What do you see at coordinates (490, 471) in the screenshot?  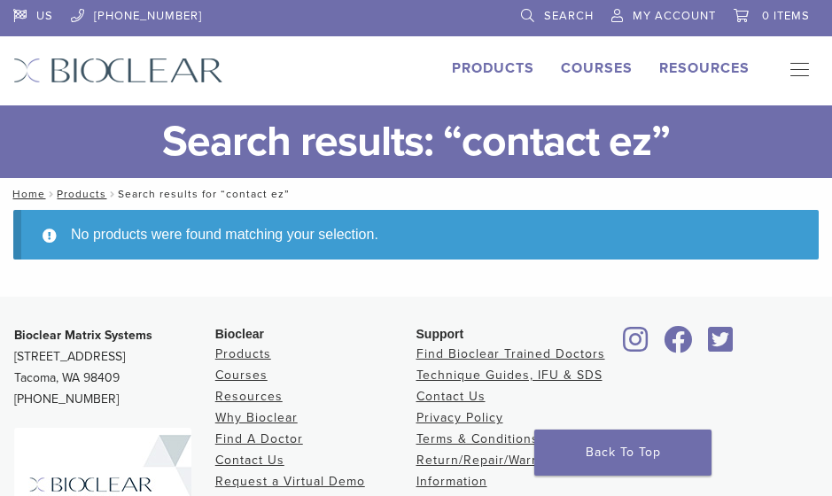 I see `a: Return/Repair/Warranty Information` at bounding box center [490, 471].